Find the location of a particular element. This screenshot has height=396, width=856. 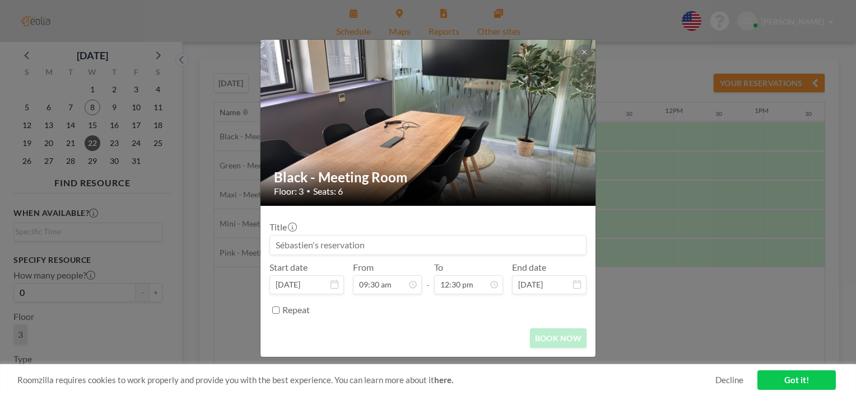

label: Title is located at coordinates (282, 227).